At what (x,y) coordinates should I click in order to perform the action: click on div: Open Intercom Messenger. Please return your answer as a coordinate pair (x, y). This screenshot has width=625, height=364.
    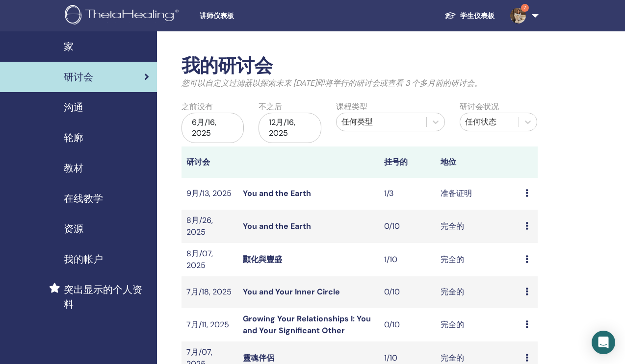
    Looking at the image, I should click on (603, 343).